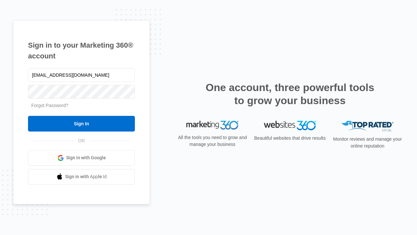 The image size is (417, 235). What do you see at coordinates (81, 123) in the screenshot?
I see `input: Sign In` at bounding box center [81, 123].